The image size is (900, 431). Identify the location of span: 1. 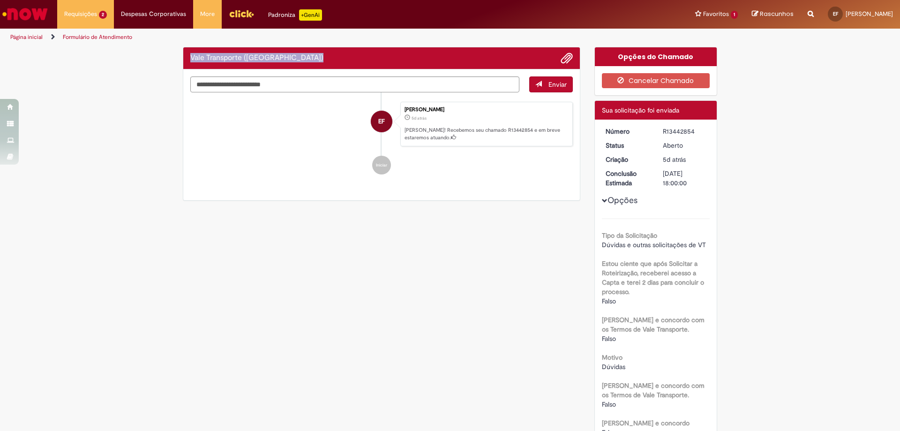
(734, 15).